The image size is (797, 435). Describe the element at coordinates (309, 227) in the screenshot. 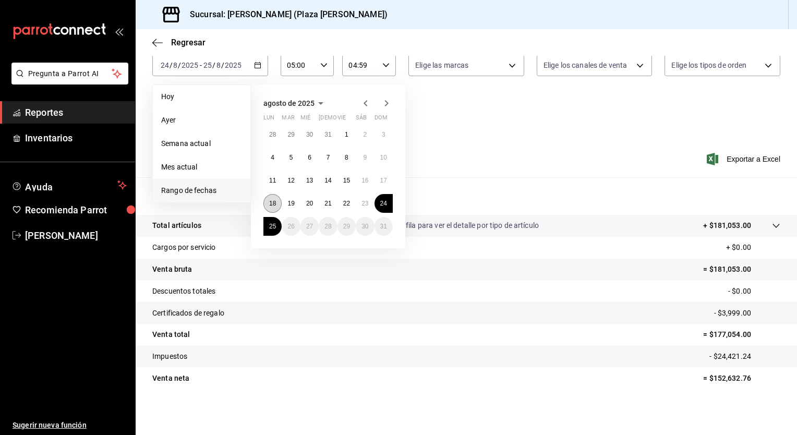

I see `button: 27 de agosto de 2025` at that location.